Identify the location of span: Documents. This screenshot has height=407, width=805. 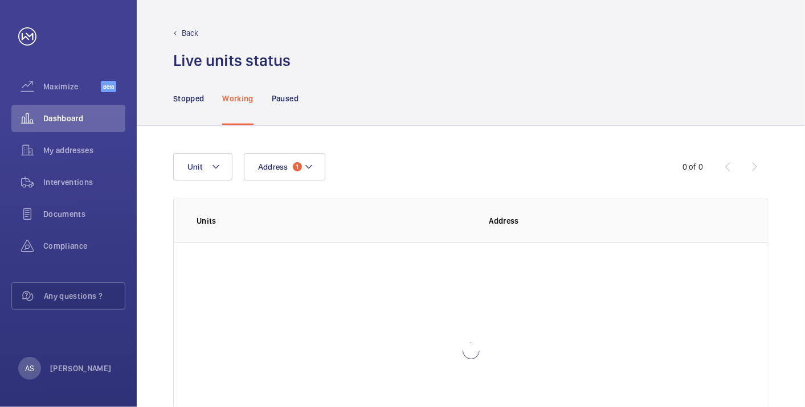
(84, 214).